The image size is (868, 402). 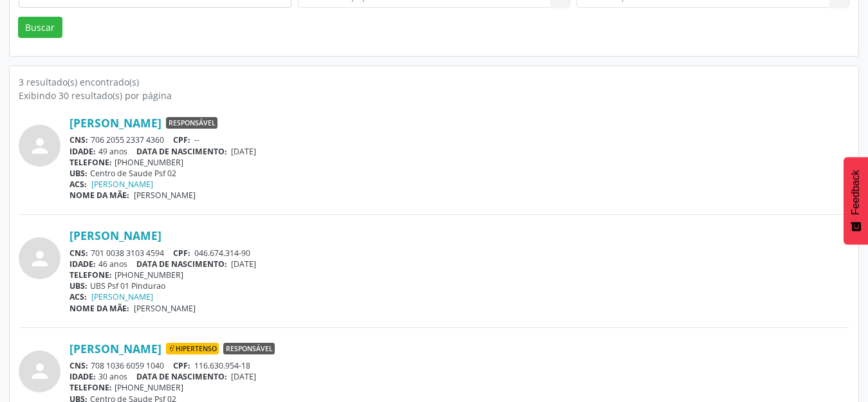 I want to click on button: Buscar, so click(x=40, y=27).